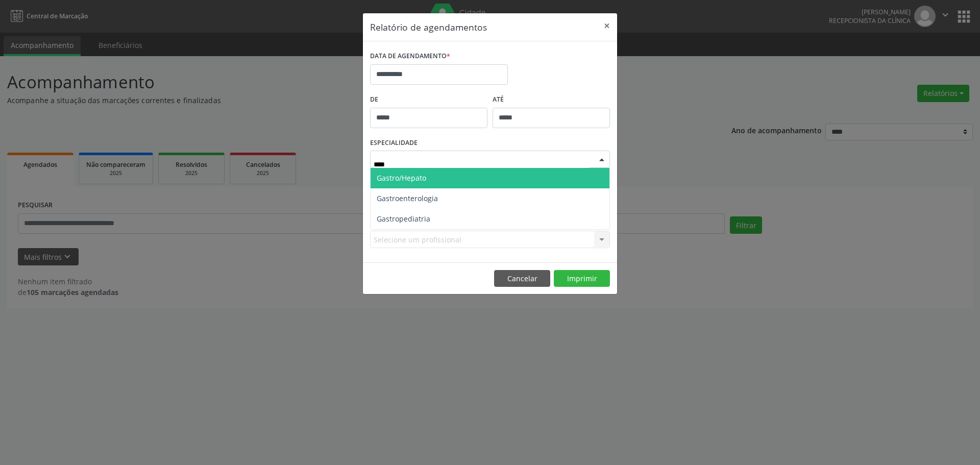 The image size is (980, 465). What do you see at coordinates (410, 56) in the screenshot?
I see `label: DATA DE AGENDAMENTO` at bounding box center [410, 56].